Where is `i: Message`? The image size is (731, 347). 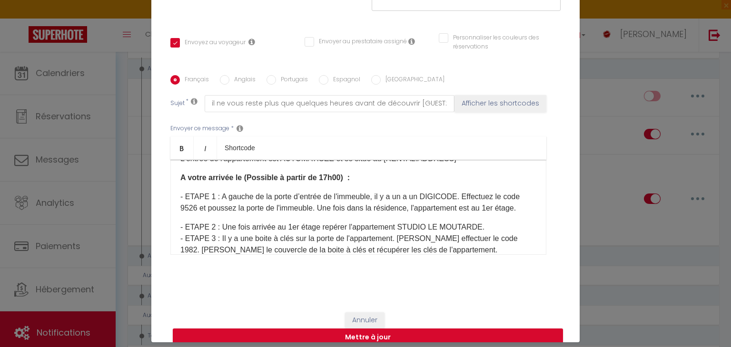 i: Message is located at coordinates (240, 129).